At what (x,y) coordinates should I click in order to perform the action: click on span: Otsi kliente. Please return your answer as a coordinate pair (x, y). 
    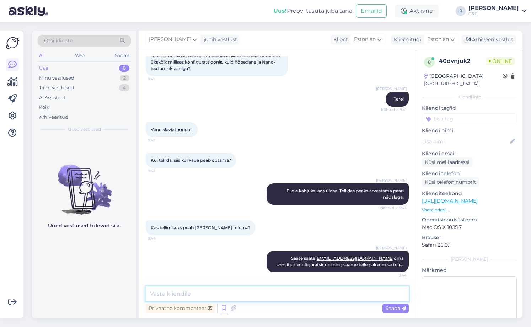
    Looking at the image, I should click on (58, 40).